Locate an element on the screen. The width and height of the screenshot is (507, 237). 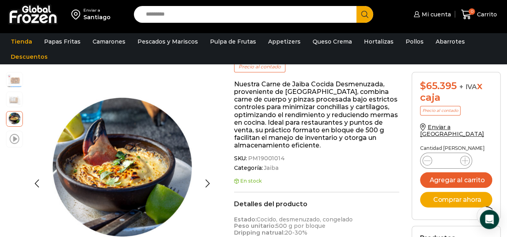
a: 0 Carrito is located at coordinates (478, 14).